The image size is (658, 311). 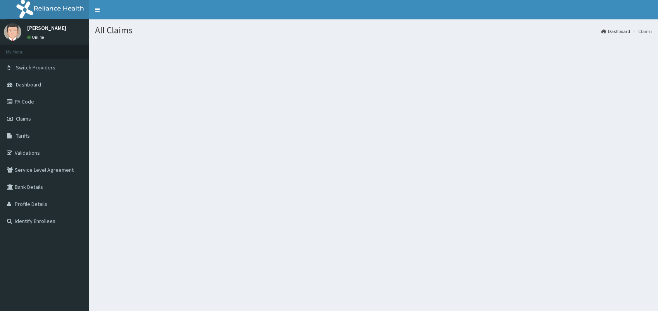 I want to click on li: Claims, so click(x=641, y=31).